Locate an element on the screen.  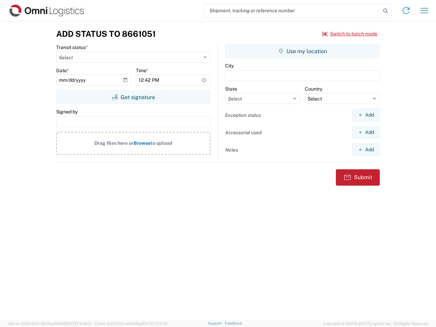
label: Time is located at coordinates (142, 70).